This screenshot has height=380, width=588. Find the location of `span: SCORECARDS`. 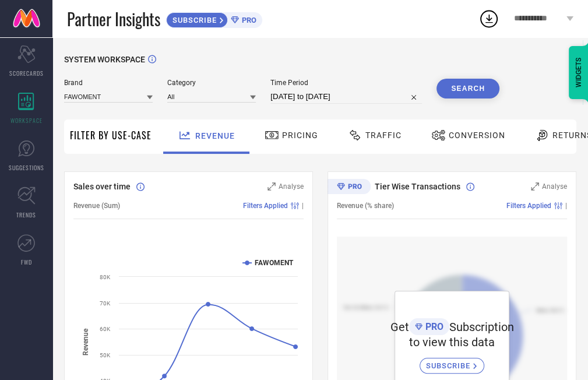

span: SCORECARDS is located at coordinates (27, 73).